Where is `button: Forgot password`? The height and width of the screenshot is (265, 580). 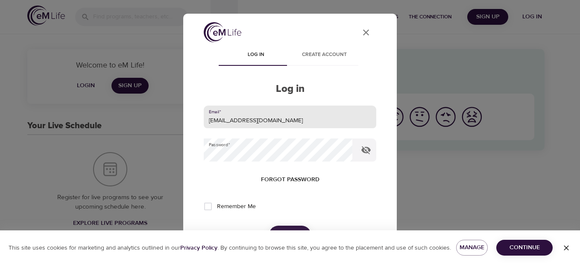
button: Forgot password is located at coordinates (290, 179).